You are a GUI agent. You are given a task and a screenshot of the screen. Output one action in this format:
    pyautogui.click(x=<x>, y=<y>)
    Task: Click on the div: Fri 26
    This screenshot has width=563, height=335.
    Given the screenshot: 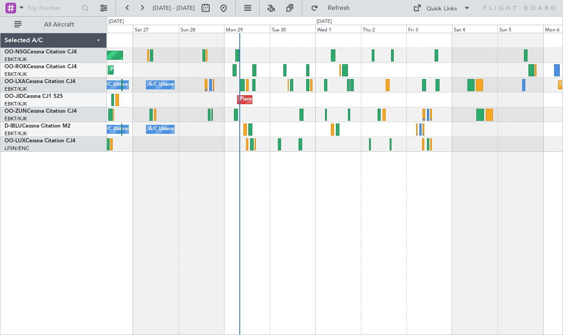 What is the action you would take?
    pyautogui.click(x=110, y=29)
    